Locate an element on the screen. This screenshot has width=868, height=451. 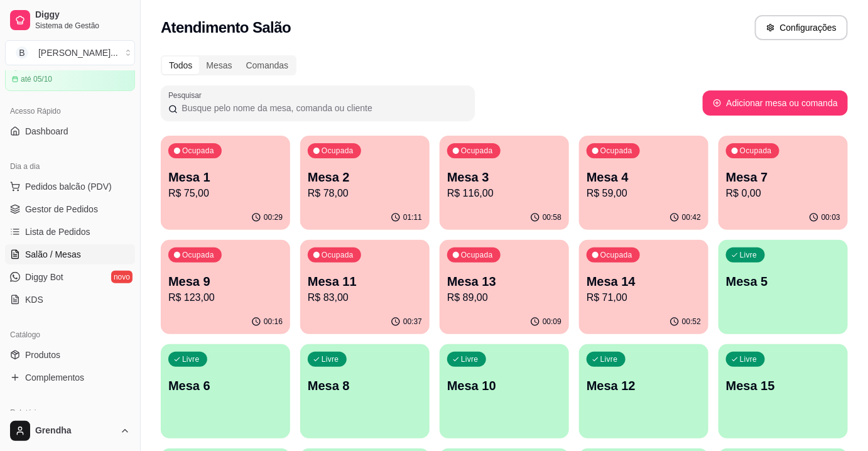
span: Diggy Bot is located at coordinates (44, 277).